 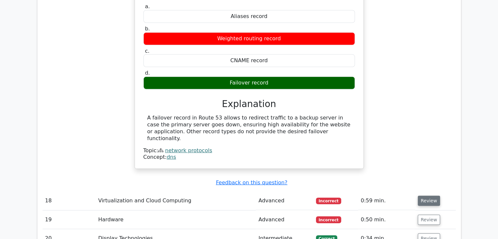 What do you see at coordinates (251, 182) in the screenshot?
I see `u: Feedback on this question?` at bounding box center [251, 182].